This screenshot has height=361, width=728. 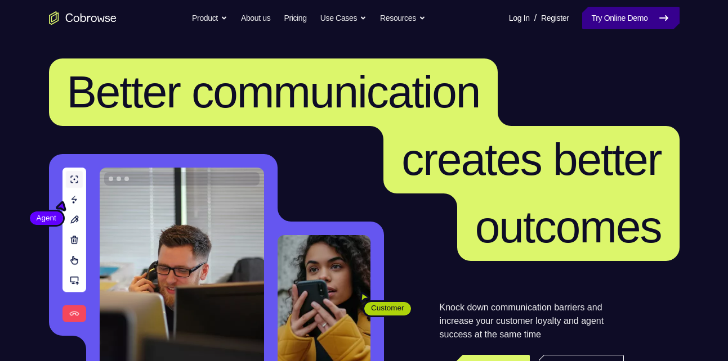 I want to click on a: Log In, so click(x=519, y=18).